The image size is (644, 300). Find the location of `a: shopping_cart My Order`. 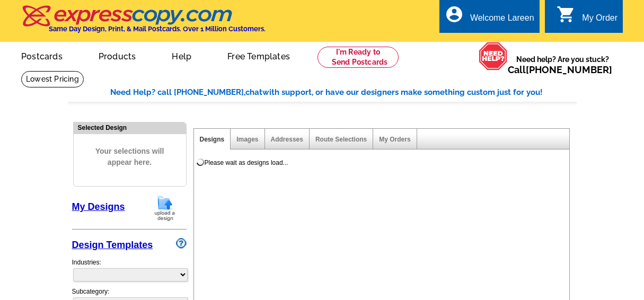

a: shopping_cart My Order is located at coordinates (586, 18).